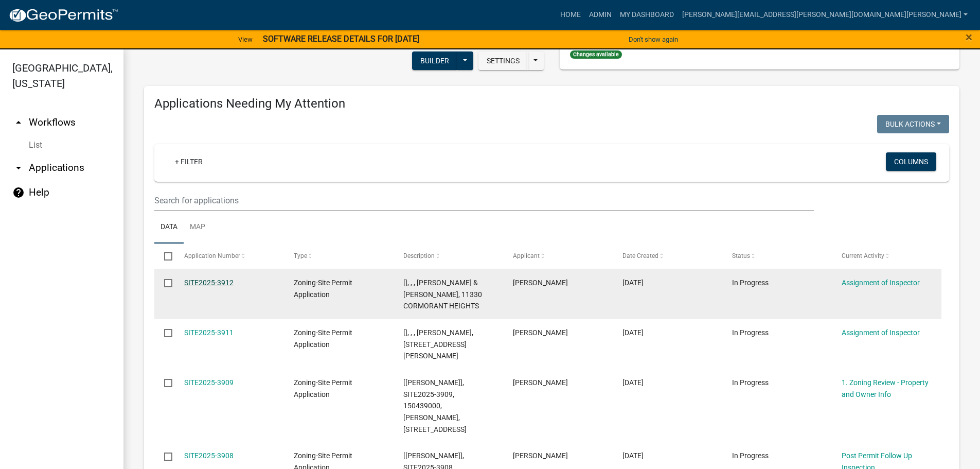 The width and height of the screenshot is (980, 469). What do you see at coordinates (668, 256) in the screenshot?
I see `datatable-header-cell: Date Created` at bounding box center [668, 256].